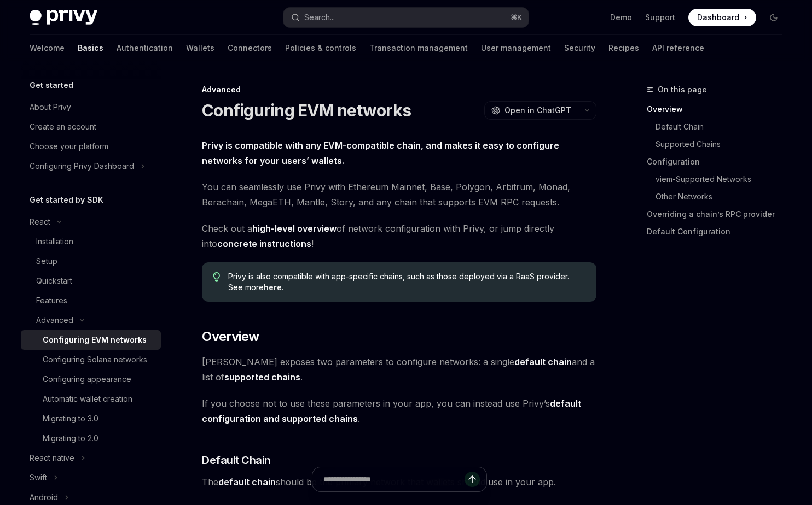 The image size is (812, 505). What do you see at coordinates (381, 153) in the screenshot?
I see `strong: Privy is compatible with any EVM-compatible chain, and makes it easy to configure networks for yo...` at bounding box center [381, 153].